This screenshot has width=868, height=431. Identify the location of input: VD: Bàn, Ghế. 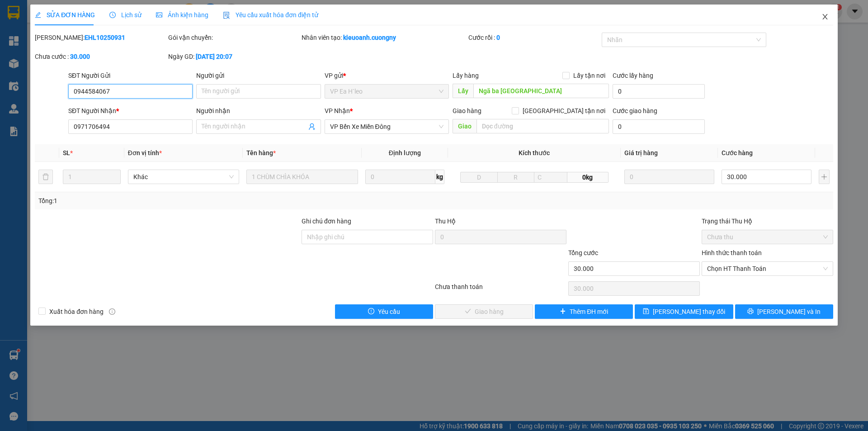
(302, 177).